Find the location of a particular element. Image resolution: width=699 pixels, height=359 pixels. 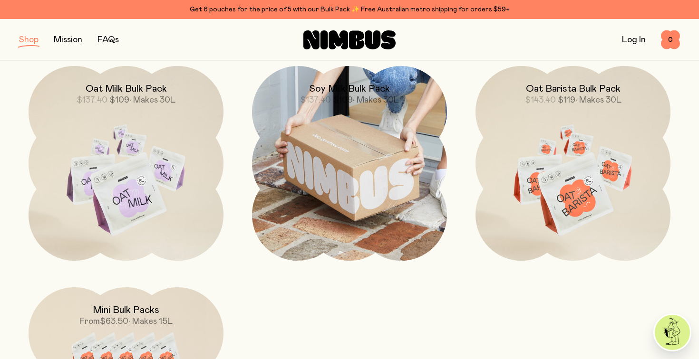

span: $119 is located at coordinates (566, 100).